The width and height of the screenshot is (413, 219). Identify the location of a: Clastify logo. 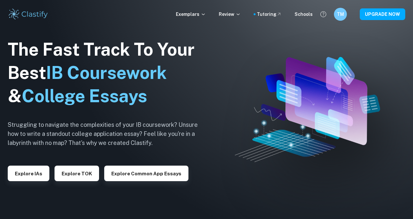
(28, 14).